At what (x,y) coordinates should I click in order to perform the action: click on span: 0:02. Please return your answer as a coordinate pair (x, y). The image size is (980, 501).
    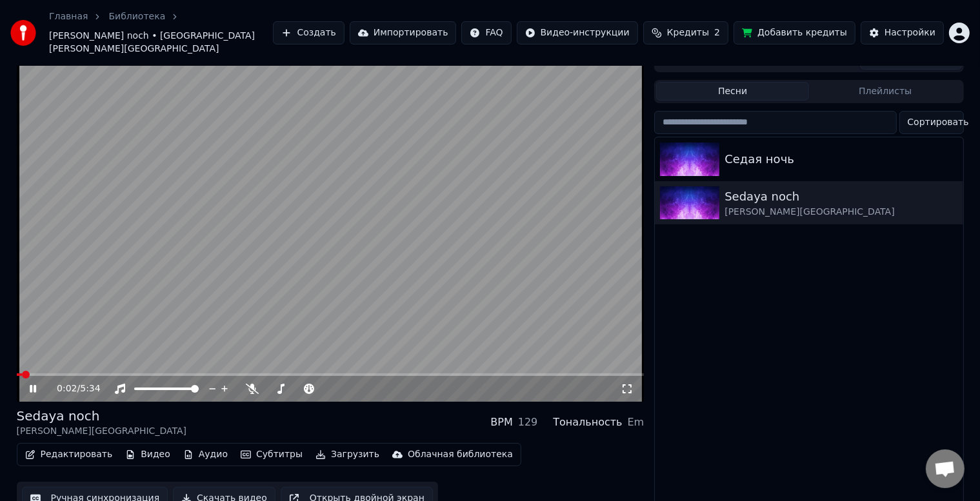
    Looking at the image, I should click on (66, 388).